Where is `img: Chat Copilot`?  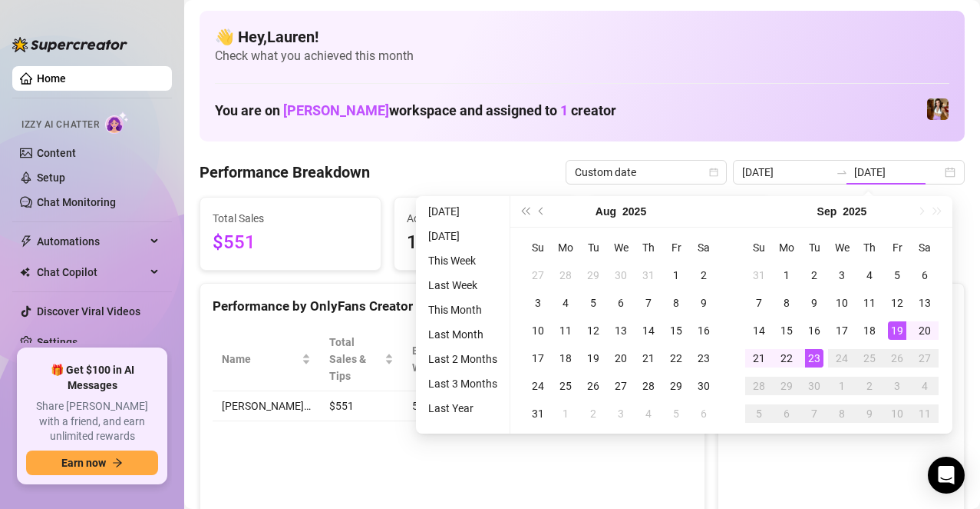 img: Chat Copilot is located at coordinates (25, 272).